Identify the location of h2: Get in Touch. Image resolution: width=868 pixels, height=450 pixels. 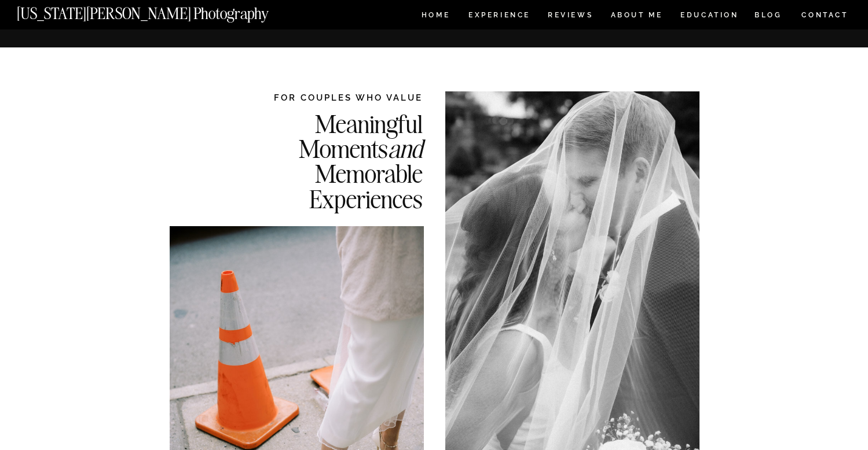
(750, 9).